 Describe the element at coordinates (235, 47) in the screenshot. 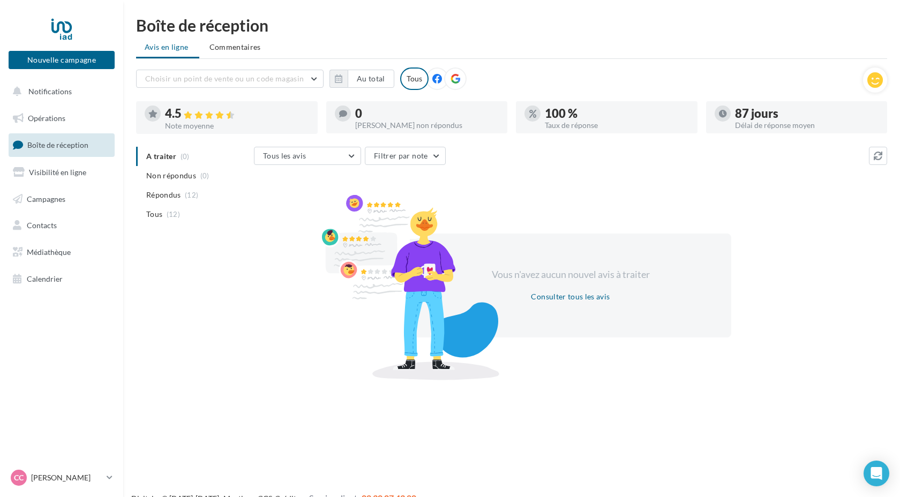

I see `span: Commentaires` at that location.